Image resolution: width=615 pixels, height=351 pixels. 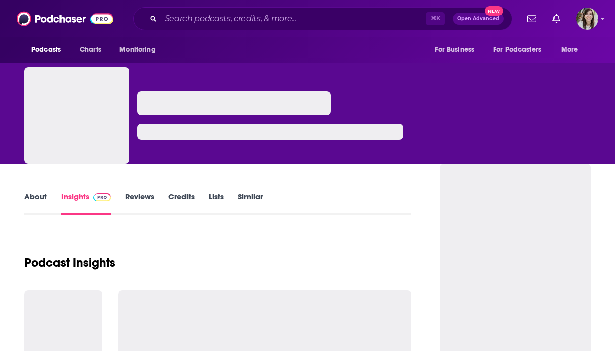 What do you see at coordinates (35, 203) in the screenshot?
I see `a: About` at bounding box center [35, 203].